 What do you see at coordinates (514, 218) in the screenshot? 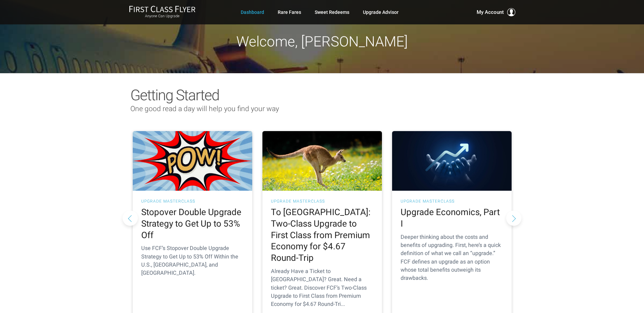
I see `button: Next slide` at bounding box center [514, 218].